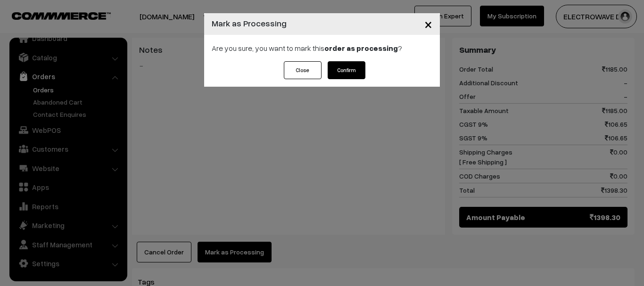  Describe the element at coordinates (249, 23) in the screenshot. I see `h4: Mark as Processing` at that location.